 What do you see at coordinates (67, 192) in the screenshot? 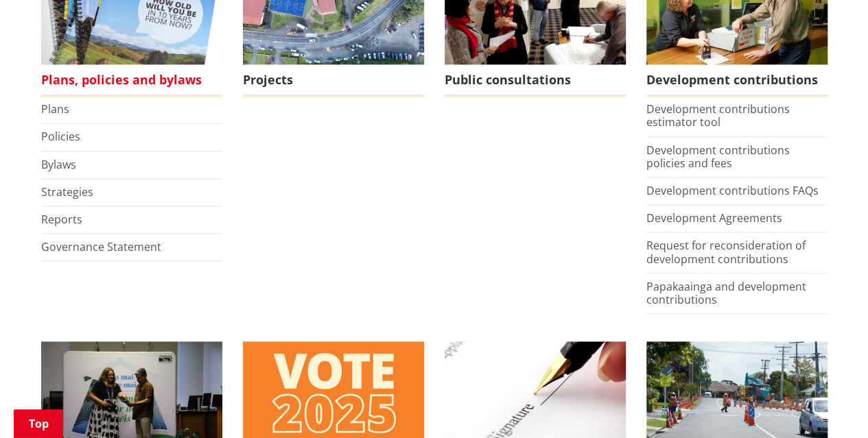
I see `a: Strategies` at bounding box center [67, 192].